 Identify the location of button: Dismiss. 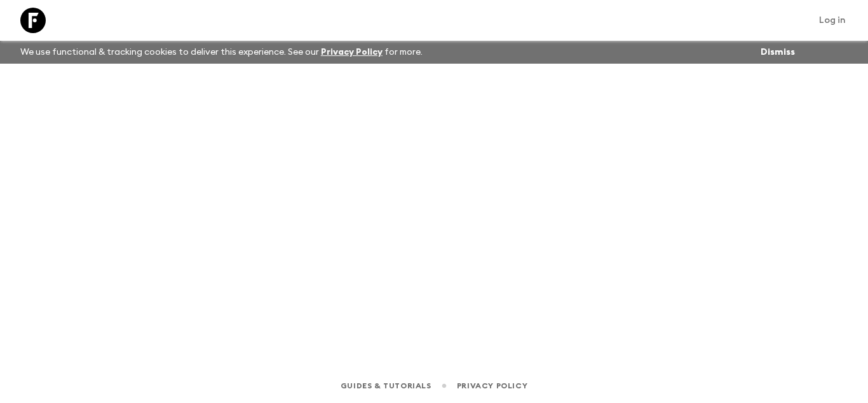
(778, 52).